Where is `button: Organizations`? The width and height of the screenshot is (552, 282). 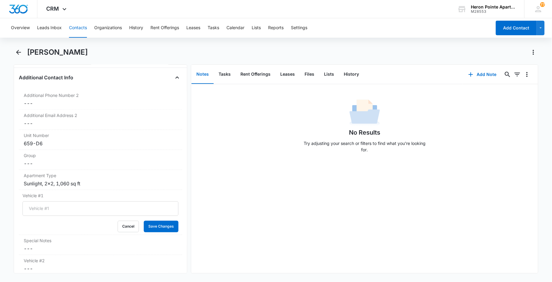
button: Organizations is located at coordinates (108, 28).